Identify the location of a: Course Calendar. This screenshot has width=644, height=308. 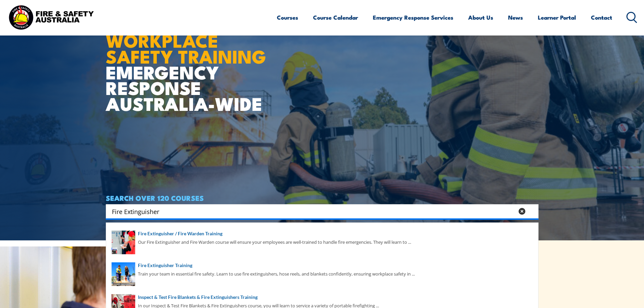
(335, 17).